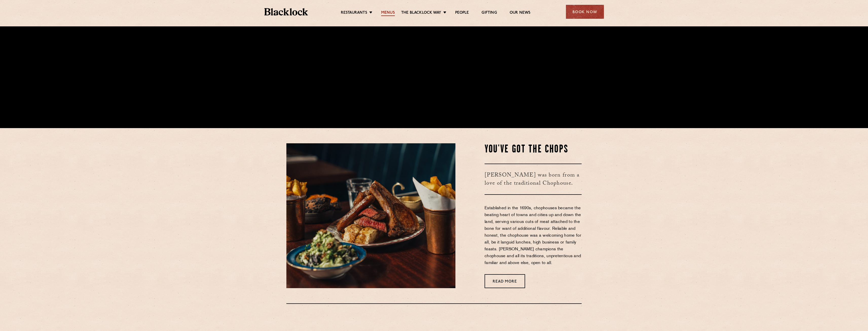 This screenshot has width=868, height=331. I want to click on a: The Blacklock Way, so click(421, 13).